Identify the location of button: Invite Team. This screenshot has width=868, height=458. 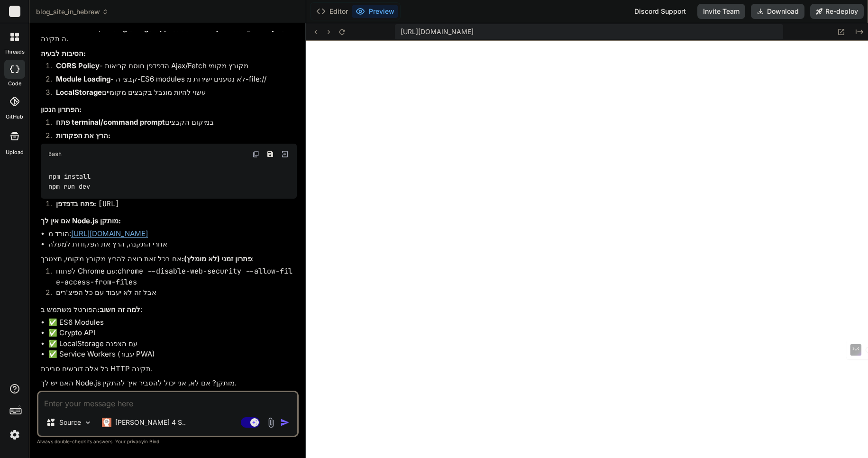
(721, 12).